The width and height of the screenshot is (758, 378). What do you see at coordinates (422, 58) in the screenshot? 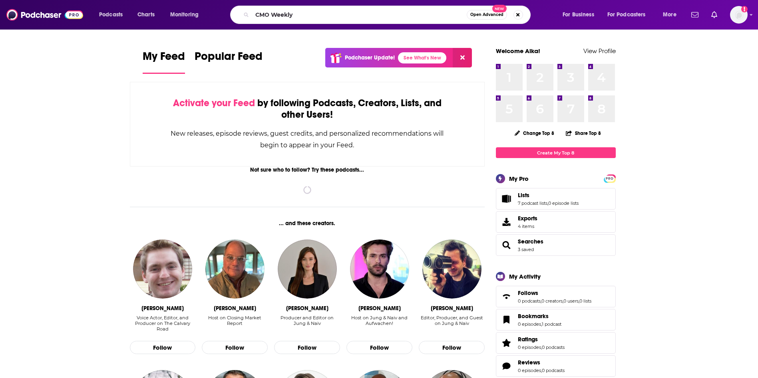
I see `a: See What's New` at bounding box center [422, 58].